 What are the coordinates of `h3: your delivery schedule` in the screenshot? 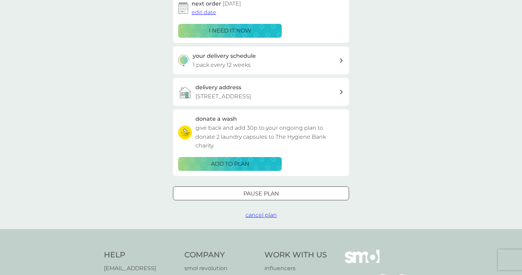 It's located at (224, 56).